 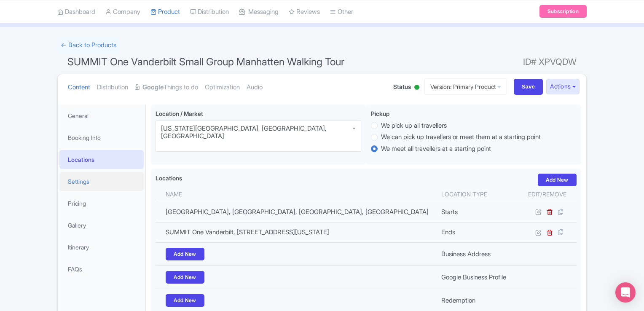 I want to click on a: Distribution, so click(x=113, y=87).